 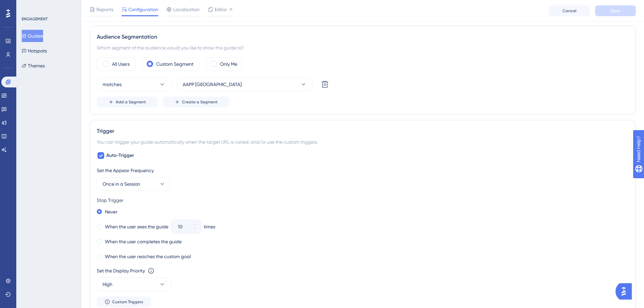 I want to click on label: Custom Segment, so click(x=175, y=64).